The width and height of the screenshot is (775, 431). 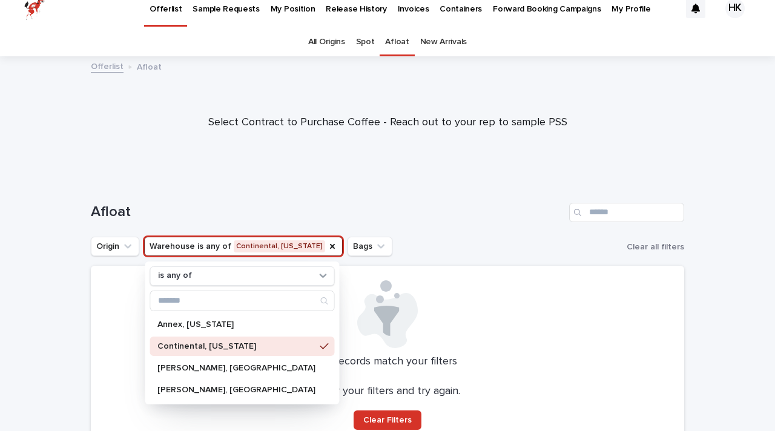 I want to click on button: Bags, so click(x=370, y=247).